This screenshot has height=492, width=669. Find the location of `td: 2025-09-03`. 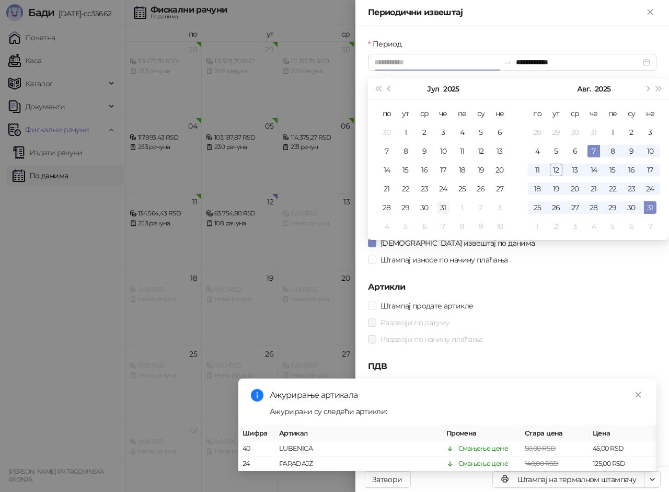

td: 2025-09-03 is located at coordinates (575, 226).